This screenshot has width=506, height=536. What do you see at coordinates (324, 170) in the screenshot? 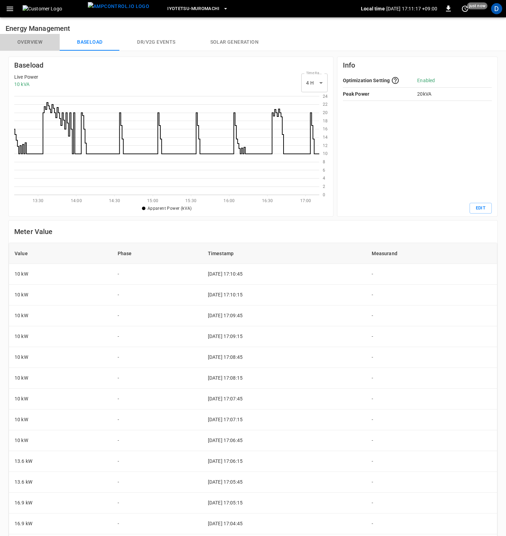
I see `text: 6` at bounding box center [324, 170].